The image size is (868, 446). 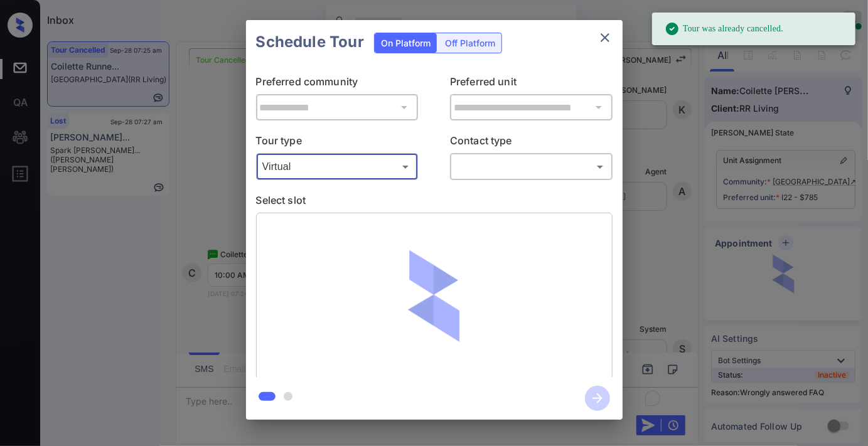 What do you see at coordinates (531, 84) in the screenshot?
I see `p: Preferred unit` at bounding box center [531, 84].